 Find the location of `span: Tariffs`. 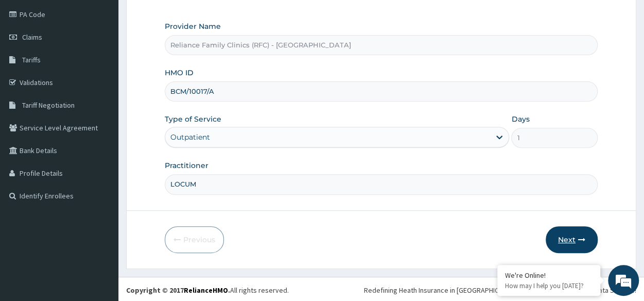

span: Tariffs is located at coordinates (31, 60).